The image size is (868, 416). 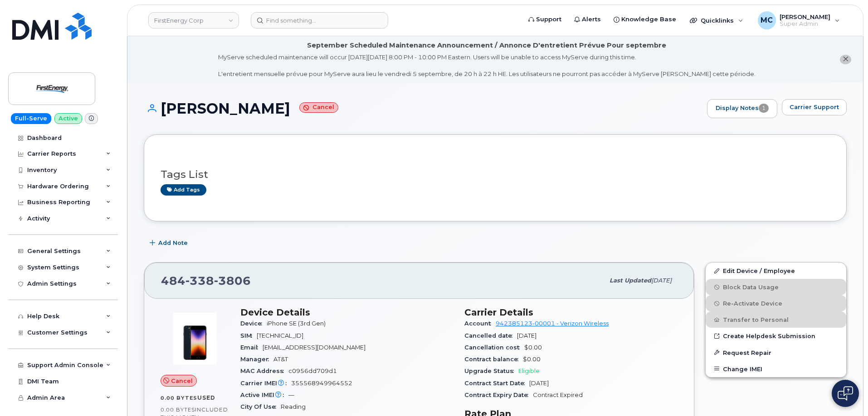 What do you see at coordinates (183, 190) in the screenshot?
I see `a: Add tags` at bounding box center [183, 190].